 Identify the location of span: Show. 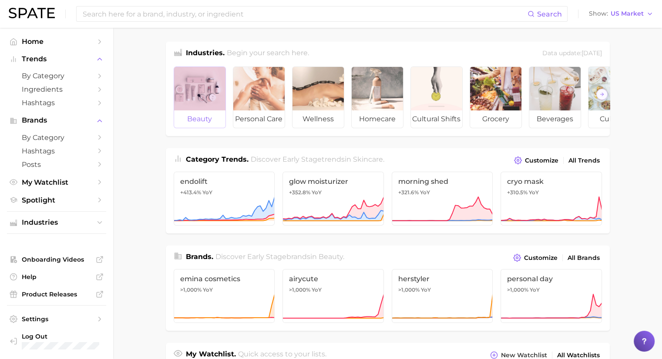
(598, 13).